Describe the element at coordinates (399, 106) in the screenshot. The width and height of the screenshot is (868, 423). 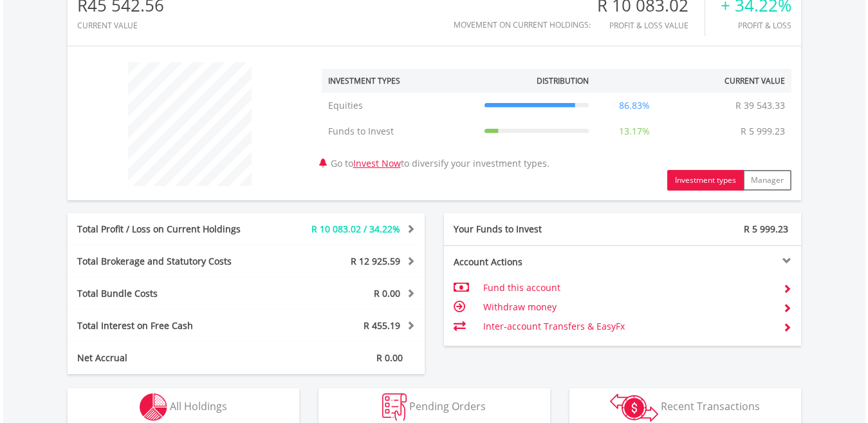
I see `td: Equities` at that location.